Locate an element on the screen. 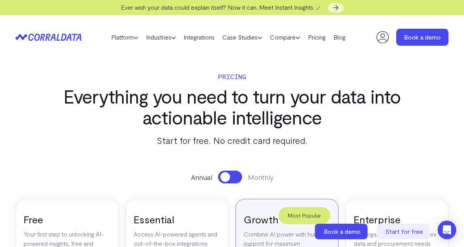 The height and width of the screenshot is (247, 464). a: Blog is located at coordinates (339, 37).